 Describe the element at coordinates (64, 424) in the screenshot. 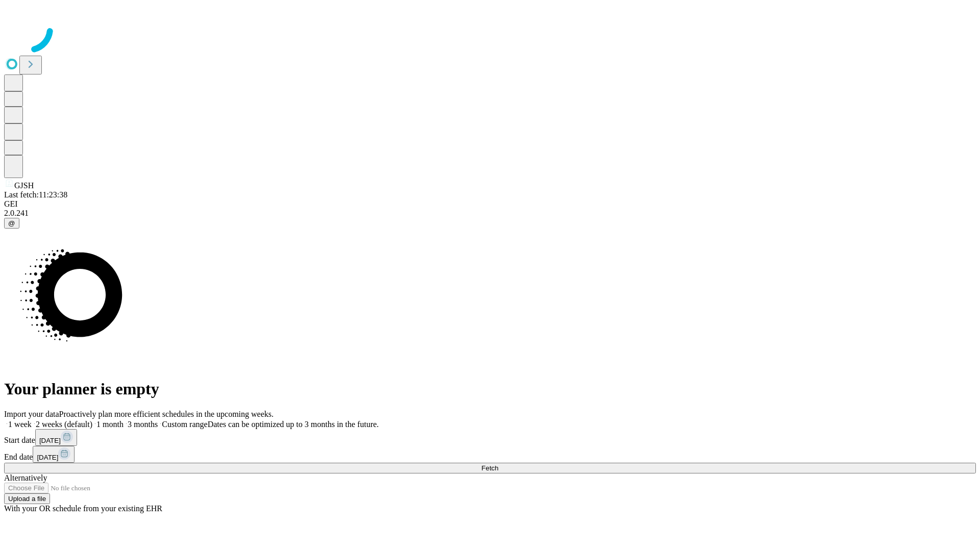

I see `span: 2 weeks (default)` at that location.